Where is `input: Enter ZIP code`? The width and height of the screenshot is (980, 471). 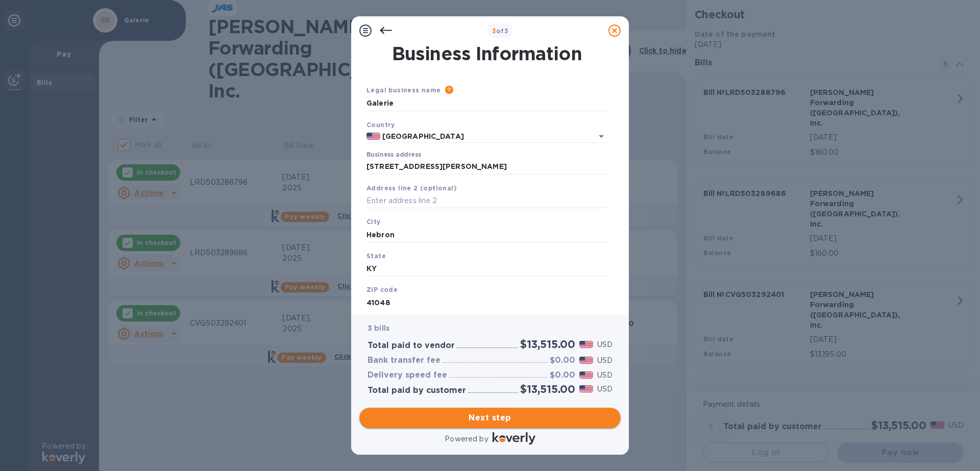 input: Enter ZIP code is located at coordinates (487, 302).